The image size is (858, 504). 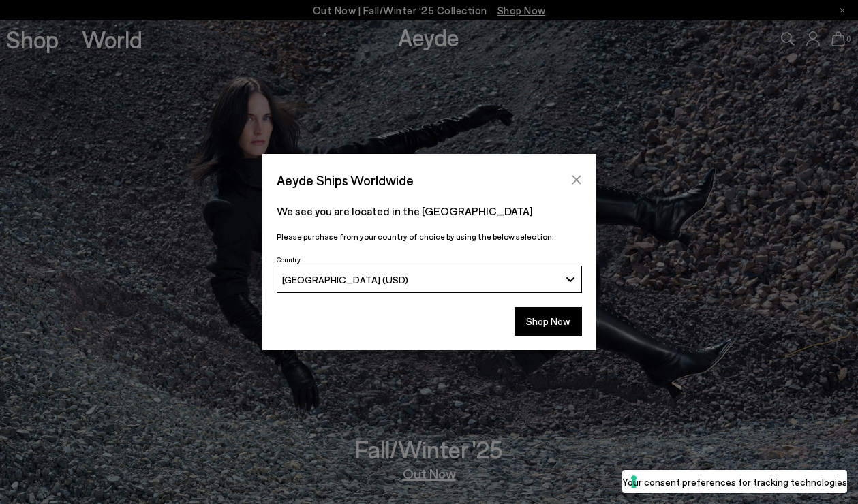 What do you see at coordinates (288, 260) in the screenshot?
I see `span: Country` at bounding box center [288, 260].